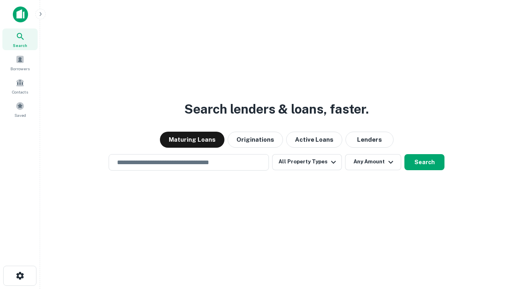 This screenshot has height=289, width=513. I want to click on a: Contacts, so click(20, 86).